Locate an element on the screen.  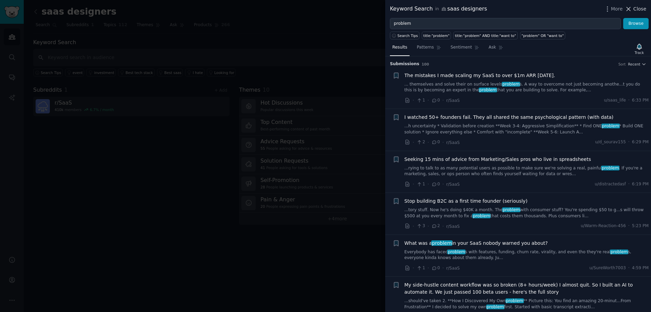
span: Results is located at coordinates (400, 47).